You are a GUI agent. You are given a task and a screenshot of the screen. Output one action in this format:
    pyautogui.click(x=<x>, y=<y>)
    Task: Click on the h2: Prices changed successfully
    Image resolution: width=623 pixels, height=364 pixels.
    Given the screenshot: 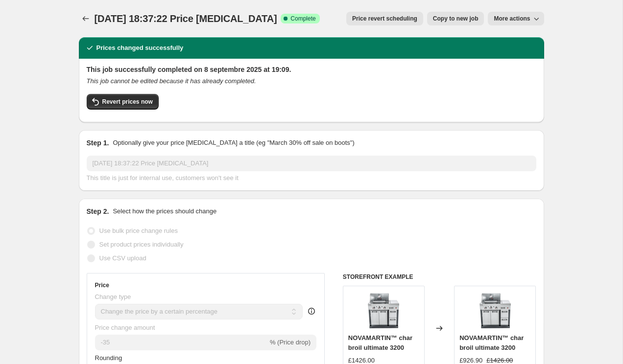 What is the action you would take?
    pyautogui.click(x=140, y=48)
    